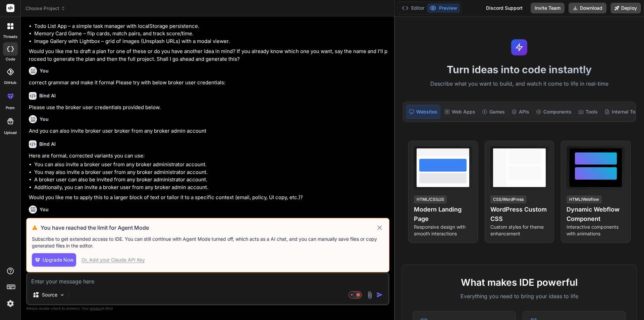 The width and height of the screenshot is (644, 320). I want to click on p: Interactive components with animations, so click(596, 230).